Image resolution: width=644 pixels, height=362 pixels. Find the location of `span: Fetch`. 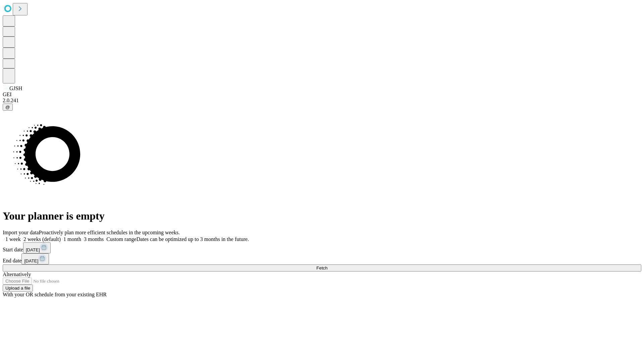

span: Fetch is located at coordinates (322, 268).